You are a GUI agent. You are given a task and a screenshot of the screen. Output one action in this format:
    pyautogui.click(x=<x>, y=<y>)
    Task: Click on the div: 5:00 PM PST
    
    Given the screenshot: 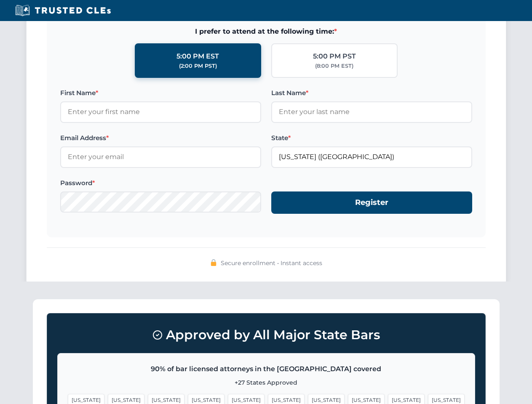 What is the action you would take?
    pyautogui.click(x=335, y=56)
    